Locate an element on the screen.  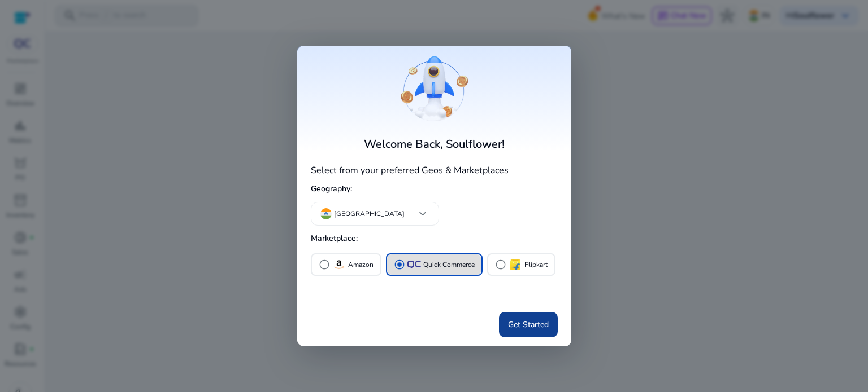
span: keyboard_arrow_down is located at coordinates (423, 214).